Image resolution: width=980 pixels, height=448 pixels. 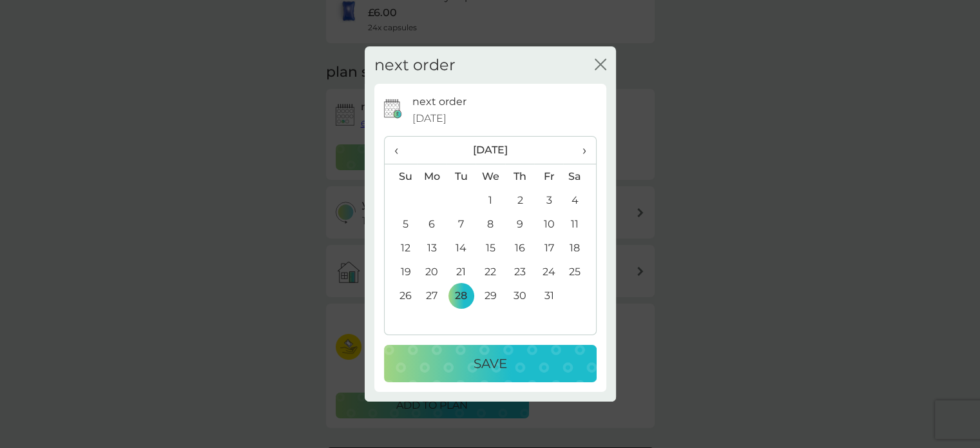 I want to click on td: 12, so click(x=401, y=247).